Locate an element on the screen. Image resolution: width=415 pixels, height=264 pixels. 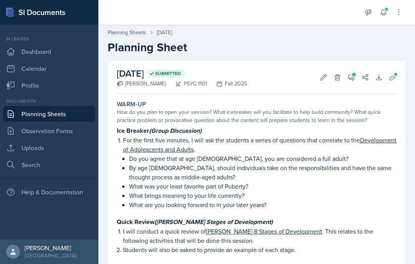
p: For the first five minutes, I will ask the students a series of questions that correlate to the . is located at coordinates (260, 144).